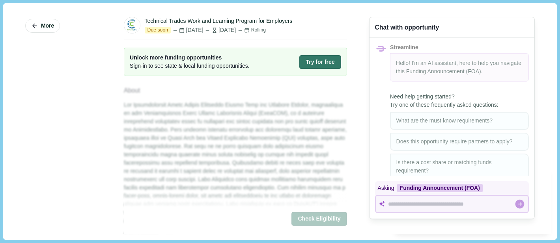 Image resolution: width=560 pixels, height=243 pixels. What do you see at coordinates (255, 30) in the screenshot?
I see `div: Rolling` at bounding box center [255, 30].